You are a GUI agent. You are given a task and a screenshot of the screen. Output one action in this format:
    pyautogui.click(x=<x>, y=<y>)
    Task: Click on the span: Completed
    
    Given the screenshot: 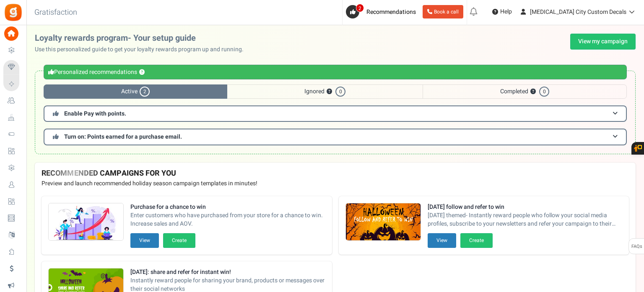 What is the action you would take?
    pyautogui.click(x=525, y=92)
    